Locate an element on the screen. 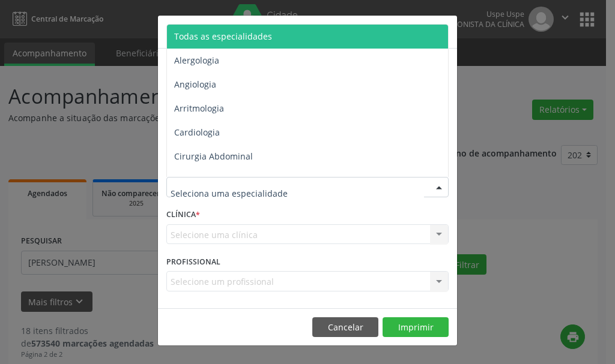 The width and height of the screenshot is (615, 364). h5: Relatório de agendamentos is located at coordinates (235, 32).